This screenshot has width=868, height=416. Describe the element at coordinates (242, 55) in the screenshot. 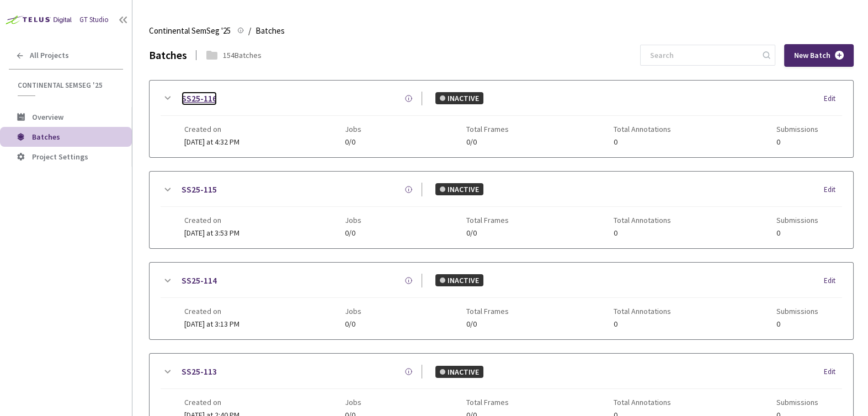

I see `div: 154 Batches` at that location.